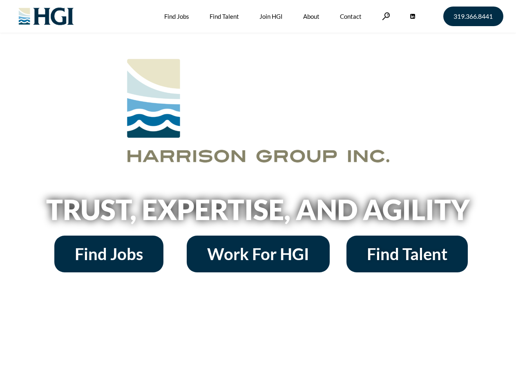 The width and height of the screenshot is (516, 392). Describe the element at coordinates (386, 16) in the screenshot. I see `a: Search` at that location.